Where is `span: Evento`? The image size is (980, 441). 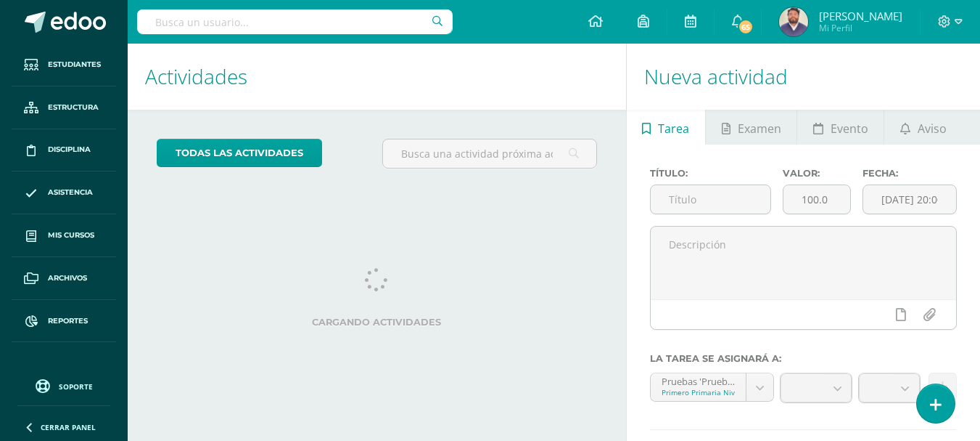
span: Evento is located at coordinates (849, 128).